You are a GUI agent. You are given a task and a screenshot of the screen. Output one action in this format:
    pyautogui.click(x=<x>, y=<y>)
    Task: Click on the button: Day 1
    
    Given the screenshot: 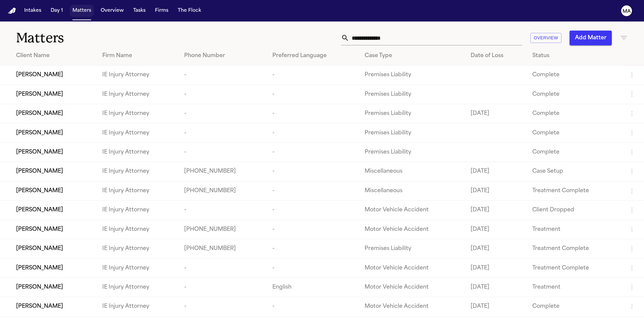 What is the action you would take?
    pyautogui.click(x=57, y=10)
    